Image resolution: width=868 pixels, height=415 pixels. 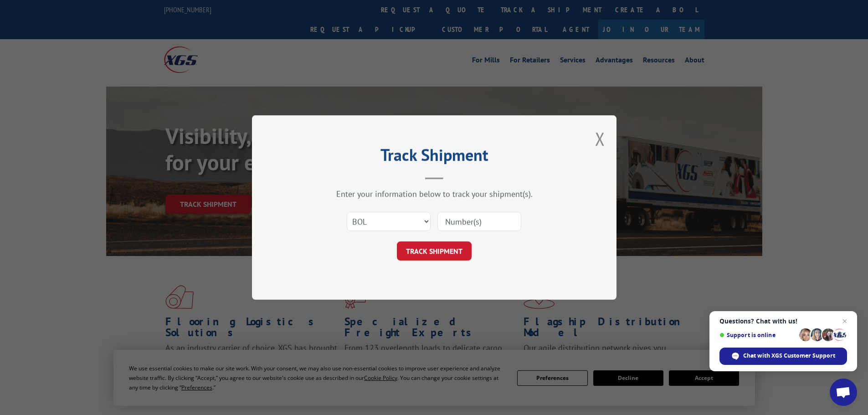 What do you see at coordinates (600, 139) in the screenshot?
I see `button: Close modal` at bounding box center [600, 139].